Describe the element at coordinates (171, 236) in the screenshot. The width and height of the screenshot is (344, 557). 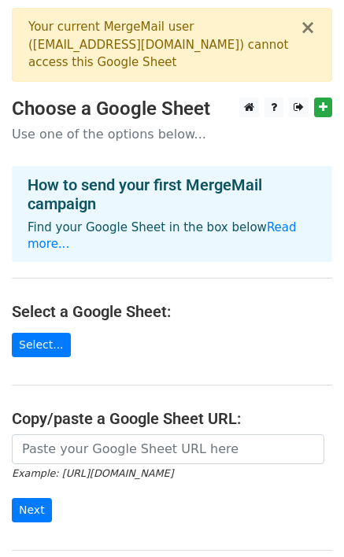
I see `p: Find your Google Sheet in the box below` at that location.